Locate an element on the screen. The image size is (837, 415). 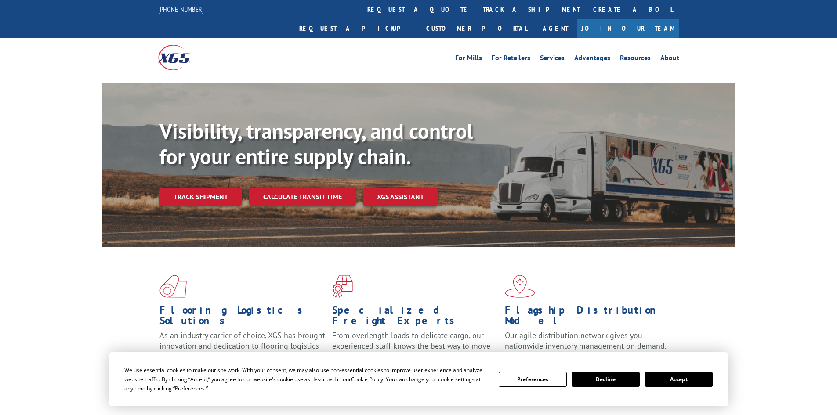
img: xgs-icon-focused-on-flooring-red is located at coordinates (342, 286).